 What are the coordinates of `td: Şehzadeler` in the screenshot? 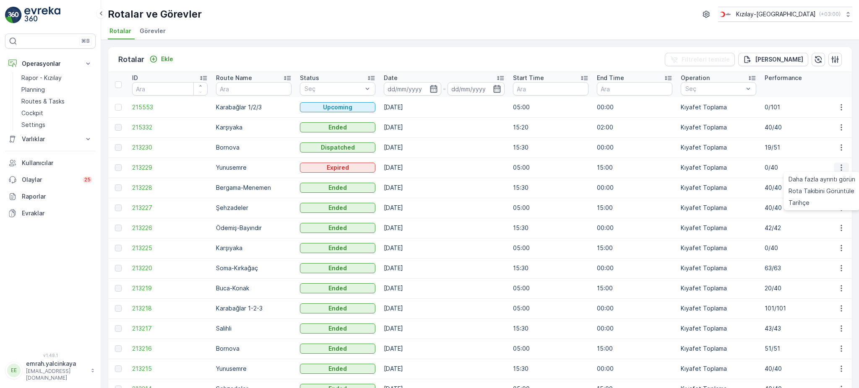 It's located at (254, 208).